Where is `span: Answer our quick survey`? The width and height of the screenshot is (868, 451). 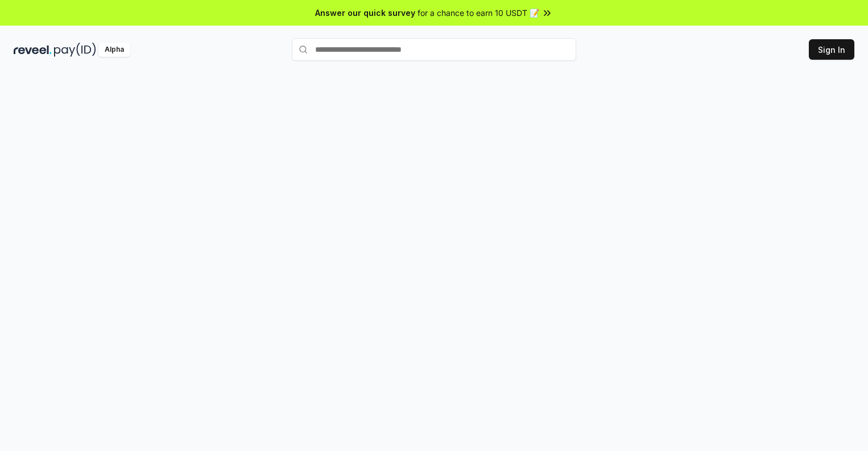 span: Answer our quick survey is located at coordinates (365, 12).